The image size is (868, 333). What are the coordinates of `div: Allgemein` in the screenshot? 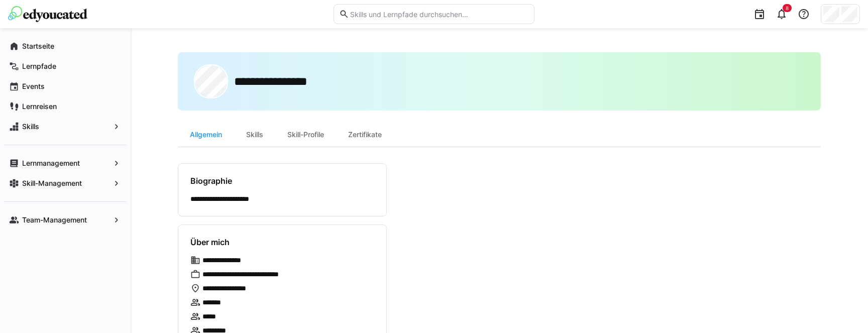 It's located at (206, 135).